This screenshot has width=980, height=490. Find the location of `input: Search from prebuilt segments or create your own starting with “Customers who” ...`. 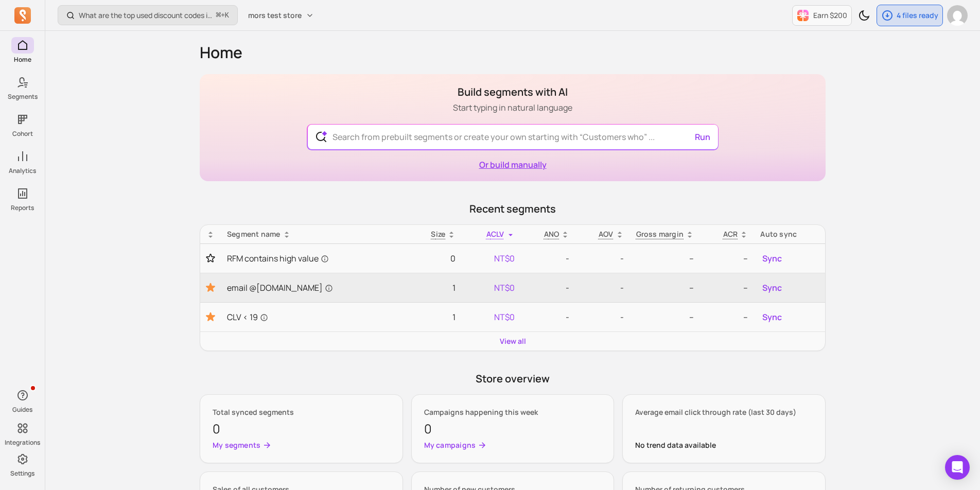

input: Search from prebuilt segments or create your own starting with “Customers who” ... is located at coordinates (513, 137).